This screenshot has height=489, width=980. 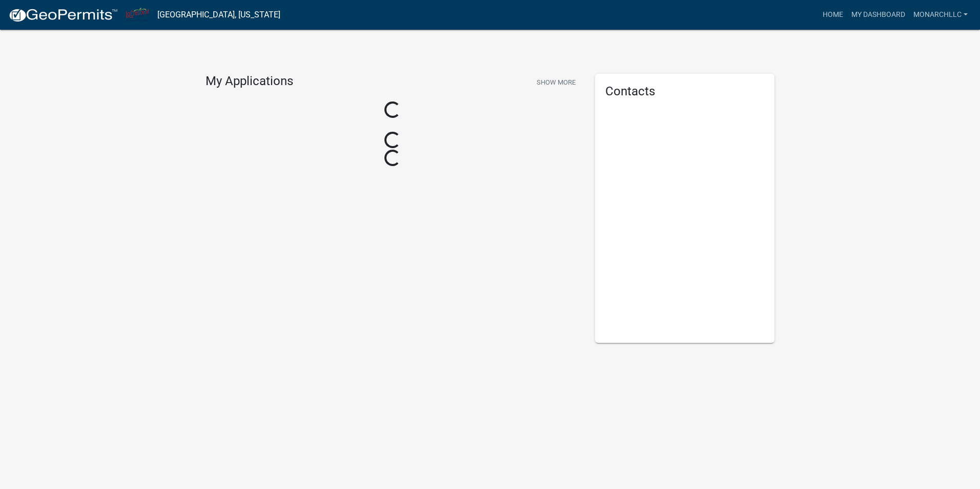 I want to click on a: Home, so click(x=833, y=15).